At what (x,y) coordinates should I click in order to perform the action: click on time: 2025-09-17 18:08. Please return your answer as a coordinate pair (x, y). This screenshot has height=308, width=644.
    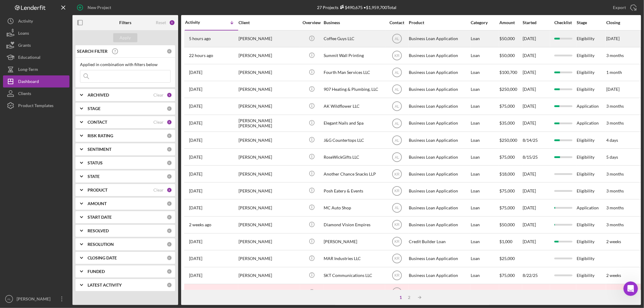
    Looking at the image, I should click on (196, 208).